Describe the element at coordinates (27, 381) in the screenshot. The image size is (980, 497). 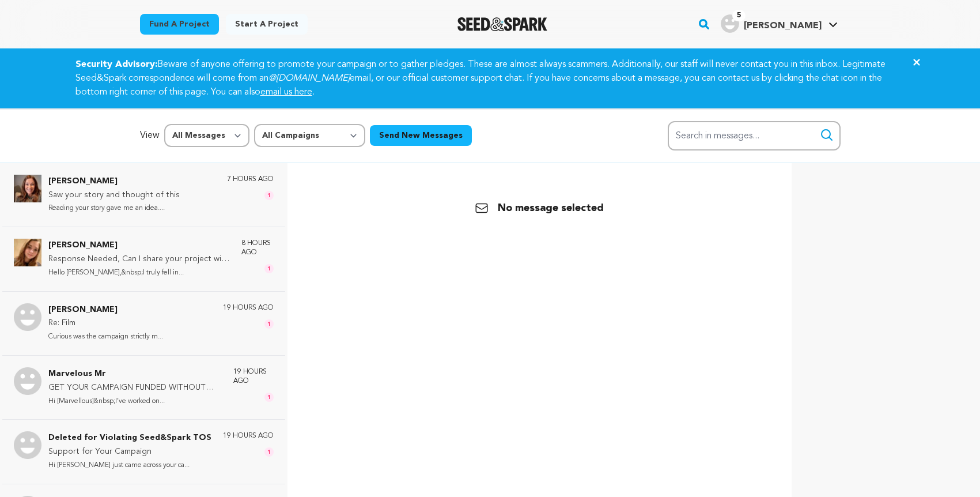
I see `img: Marvelous Mr Photo` at that location.